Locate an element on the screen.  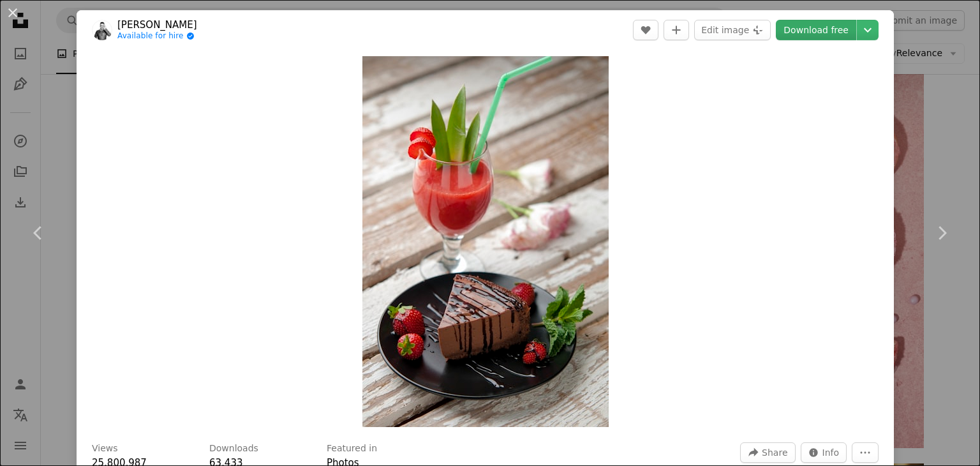
a: Go to Allen Rad's profile is located at coordinates (102, 30).